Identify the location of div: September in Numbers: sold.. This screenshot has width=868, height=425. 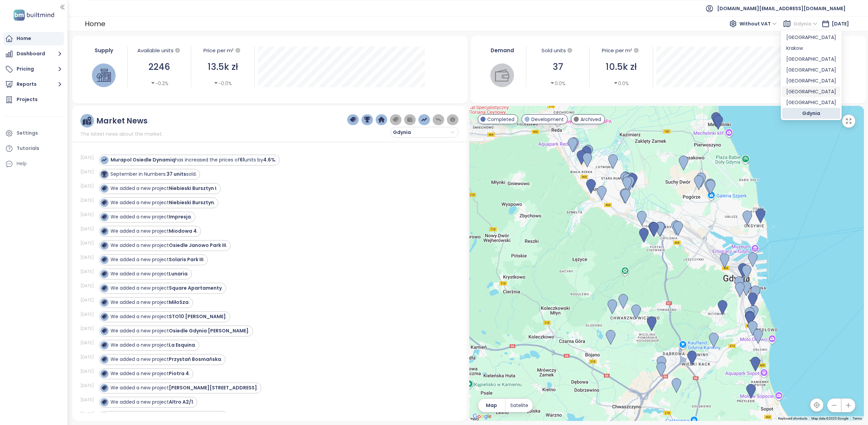
(154, 174).